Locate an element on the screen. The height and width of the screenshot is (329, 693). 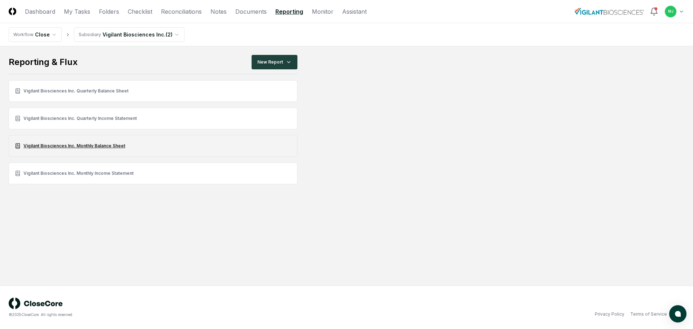
a: Vigilant Biosciences Inc. Monthly Income Statement is located at coordinates (153, 173).